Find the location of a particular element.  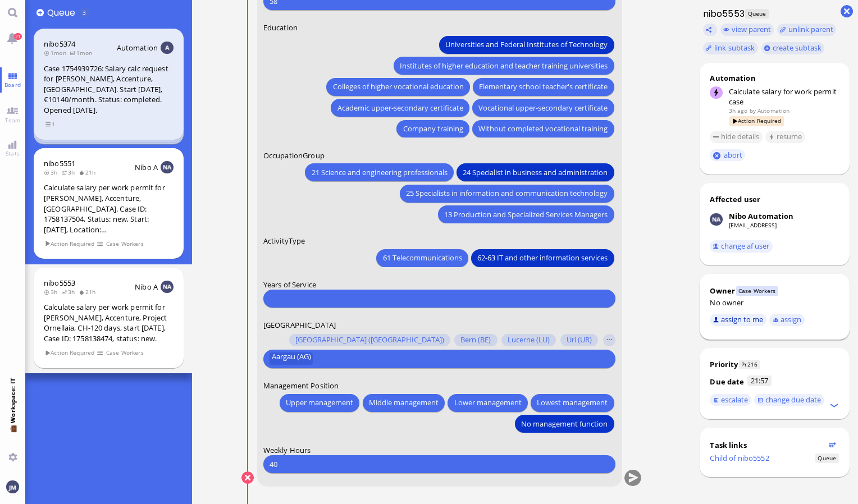

span: ActivityType is located at coordinates (284, 241).